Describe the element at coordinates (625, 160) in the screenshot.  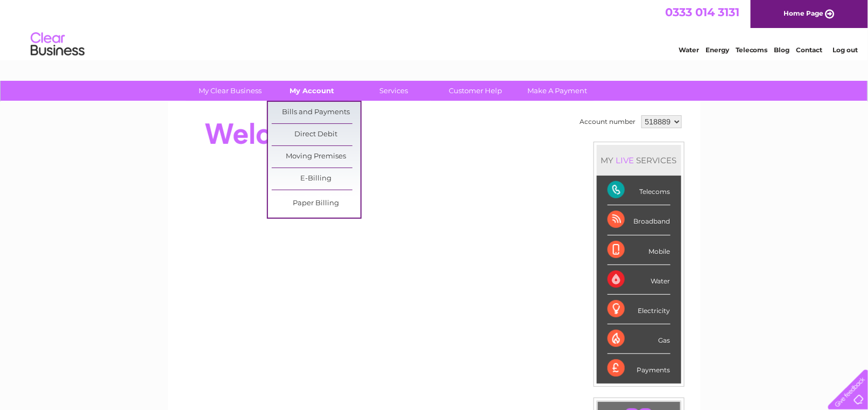
I see `div: LIVE` at that location.